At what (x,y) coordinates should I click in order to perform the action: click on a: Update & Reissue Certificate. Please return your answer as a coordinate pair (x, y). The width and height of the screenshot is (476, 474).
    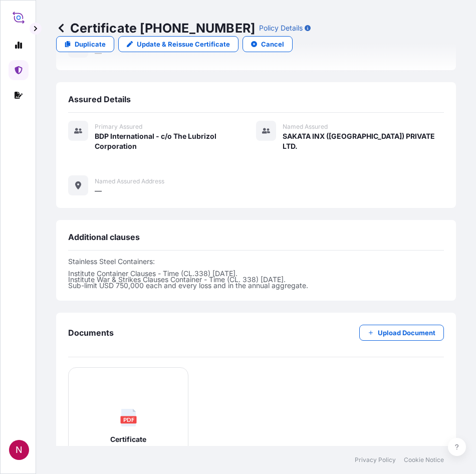
    Looking at the image, I should click on (178, 44).